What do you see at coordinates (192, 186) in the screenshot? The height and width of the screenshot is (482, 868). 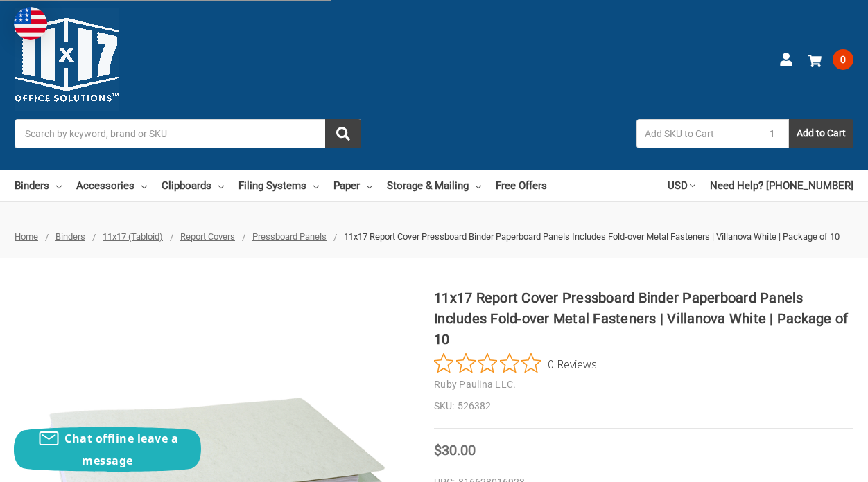 I see `a: Clipboards` at bounding box center [192, 186].